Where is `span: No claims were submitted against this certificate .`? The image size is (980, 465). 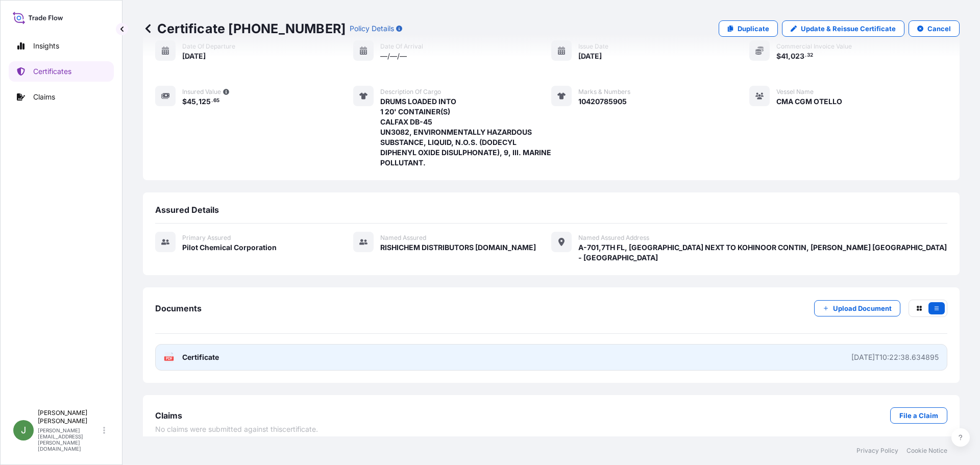 span: No claims were submitted against this certificate . is located at coordinates (237, 430).